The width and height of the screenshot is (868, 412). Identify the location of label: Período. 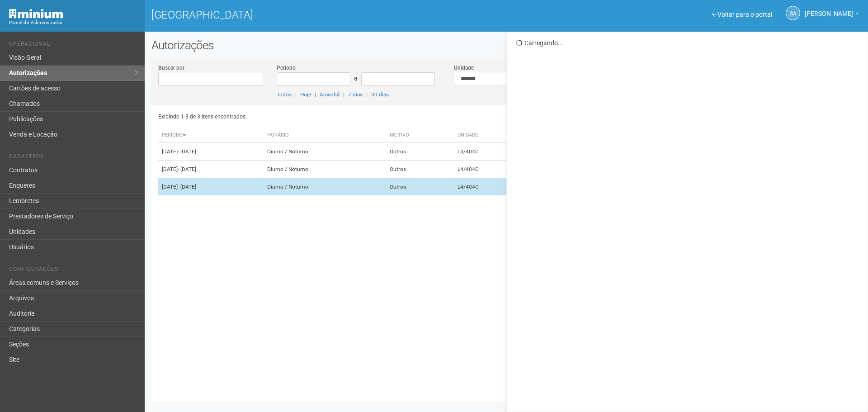
(286, 68).